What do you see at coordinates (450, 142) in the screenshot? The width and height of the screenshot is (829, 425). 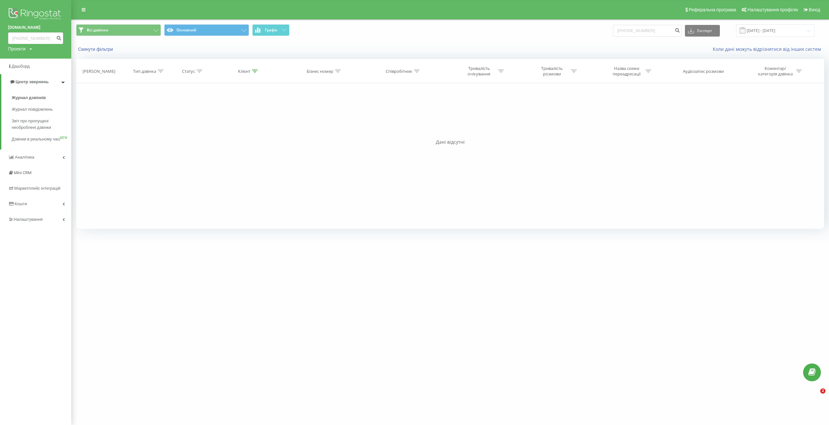 I see `div: Дані відсутні` at bounding box center [450, 142].